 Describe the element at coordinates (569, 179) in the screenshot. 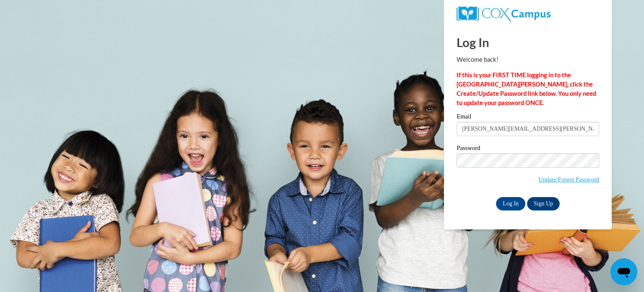

I see `a: Update/Forgot Password` at that location.